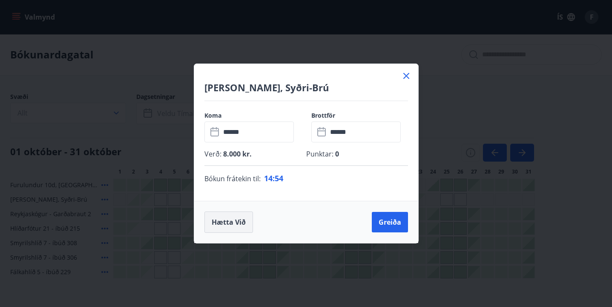 This screenshot has width=612, height=307. Describe the element at coordinates (229, 222) in the screenshot. I see `button: Hætta við` at that location.